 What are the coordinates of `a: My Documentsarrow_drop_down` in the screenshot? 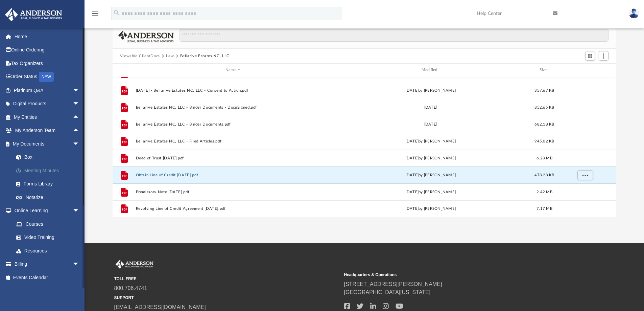 It's located at (47, 144).